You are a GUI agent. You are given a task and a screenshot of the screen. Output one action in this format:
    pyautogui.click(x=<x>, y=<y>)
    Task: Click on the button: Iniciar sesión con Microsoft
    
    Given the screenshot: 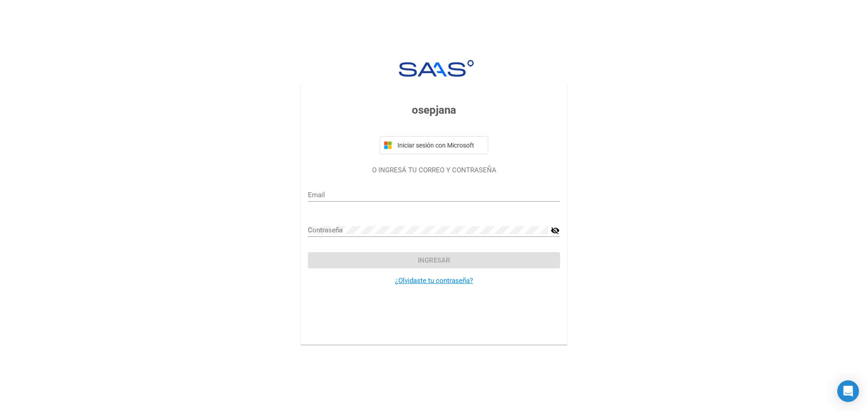 What is the action you would take?
    pyautogui.click(x=434, y=145)
    